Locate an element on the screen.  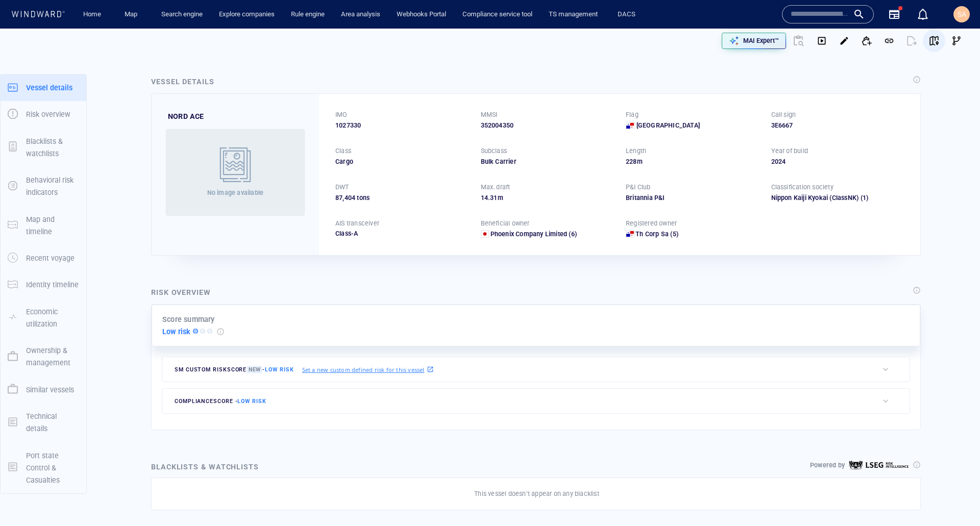
span: 228 is located at coordinates (631, 161).